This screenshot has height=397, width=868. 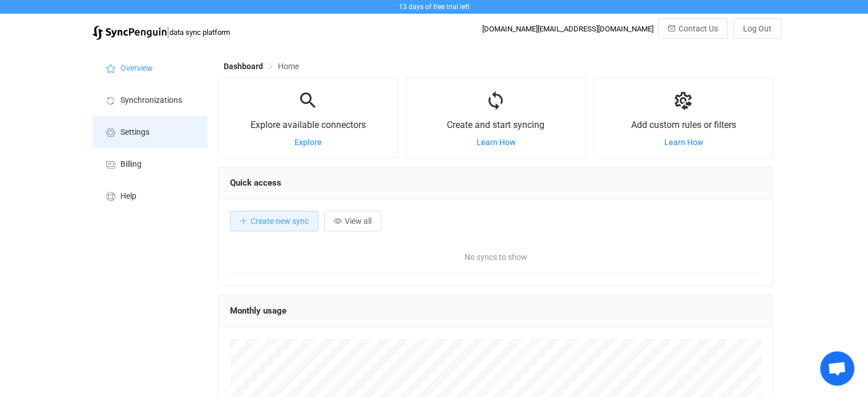 I want to click on button: Contact Us, so click(x=693, y=28).